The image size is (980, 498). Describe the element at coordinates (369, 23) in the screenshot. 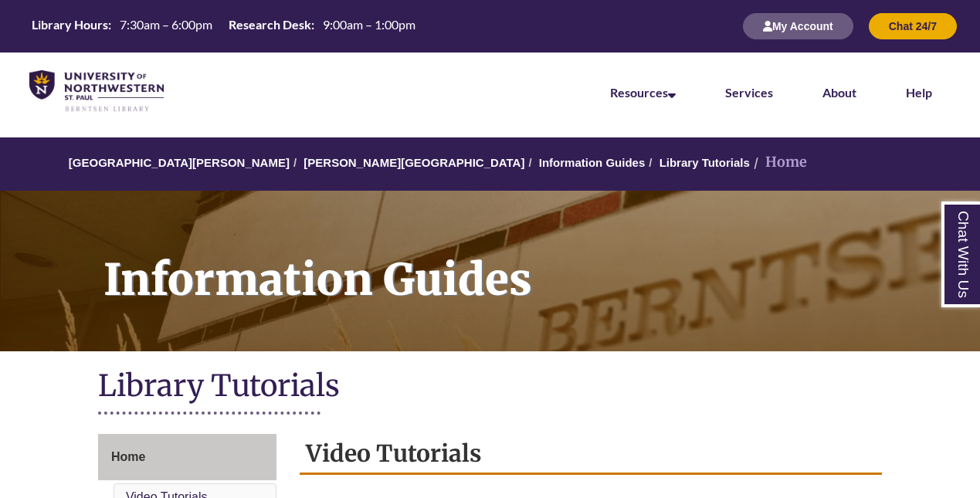

I see `span: 9:00am – 1:00pm` at that location.